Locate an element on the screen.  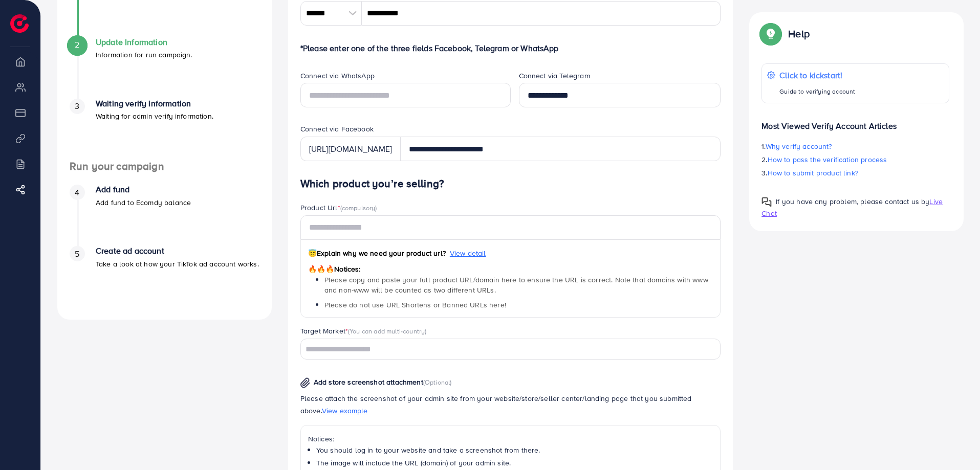
p: Most Viewed Verify Account Articles is located at coordinates (855, 122).